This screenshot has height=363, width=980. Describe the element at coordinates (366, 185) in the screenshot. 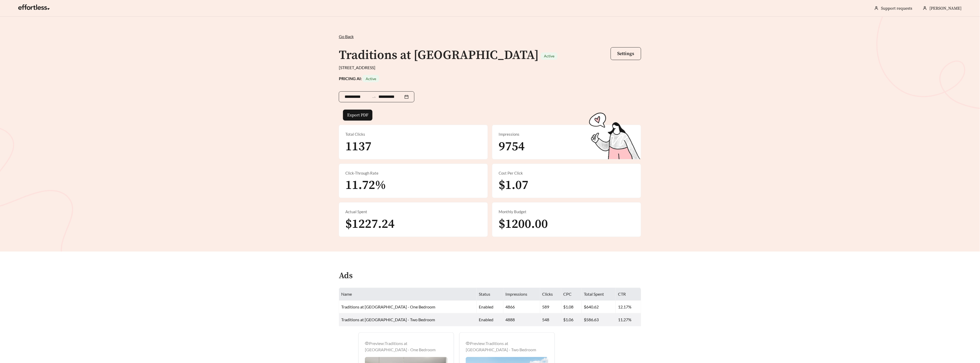

I see `span: 11.72%` at that location.